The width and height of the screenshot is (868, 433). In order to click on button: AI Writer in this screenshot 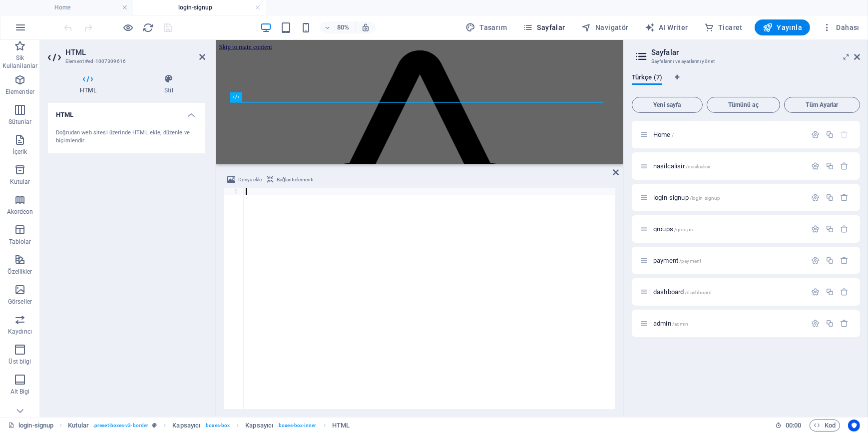, I will do `click(666, 28)`.